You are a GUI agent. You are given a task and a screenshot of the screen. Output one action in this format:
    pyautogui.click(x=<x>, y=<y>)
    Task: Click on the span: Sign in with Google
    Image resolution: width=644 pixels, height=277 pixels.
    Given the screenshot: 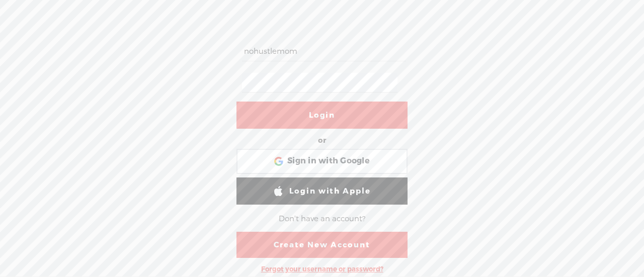 What is the action you would take?
    pyautogui.click(x=329, y=161)
    